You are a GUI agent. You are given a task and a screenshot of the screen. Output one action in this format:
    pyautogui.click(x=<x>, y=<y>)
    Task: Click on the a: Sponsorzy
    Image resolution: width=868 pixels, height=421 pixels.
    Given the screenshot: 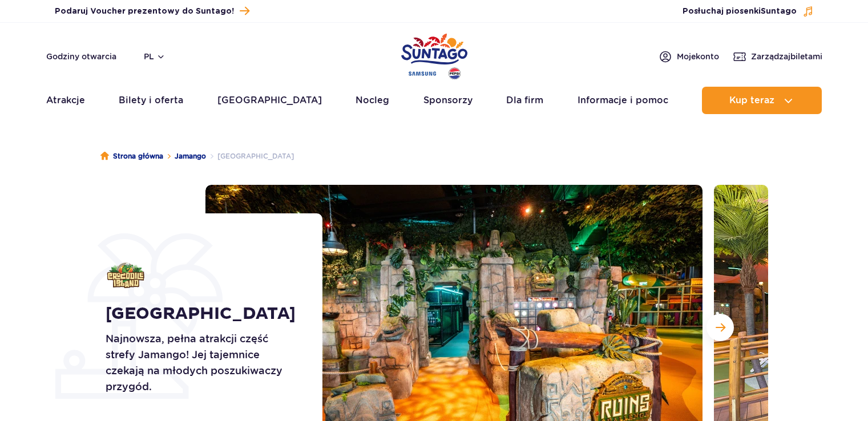 What is the action you would take?
    pyautogui.click(x=448, y=100)
    